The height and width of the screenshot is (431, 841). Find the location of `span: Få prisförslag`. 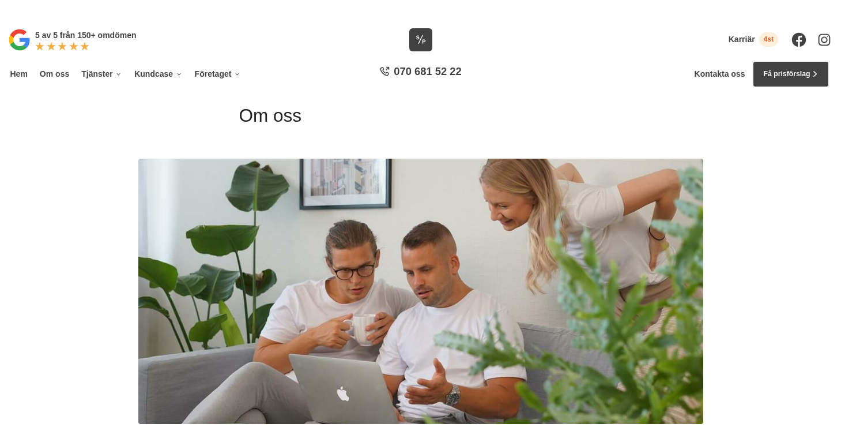

span: Få prisförslag is located at coordinates (787, 74).